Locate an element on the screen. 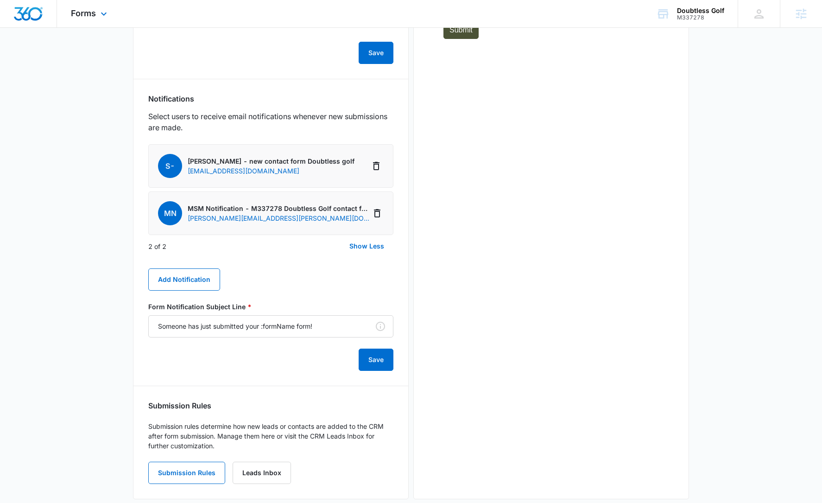  div: account name is located at coordinates (701, 11).